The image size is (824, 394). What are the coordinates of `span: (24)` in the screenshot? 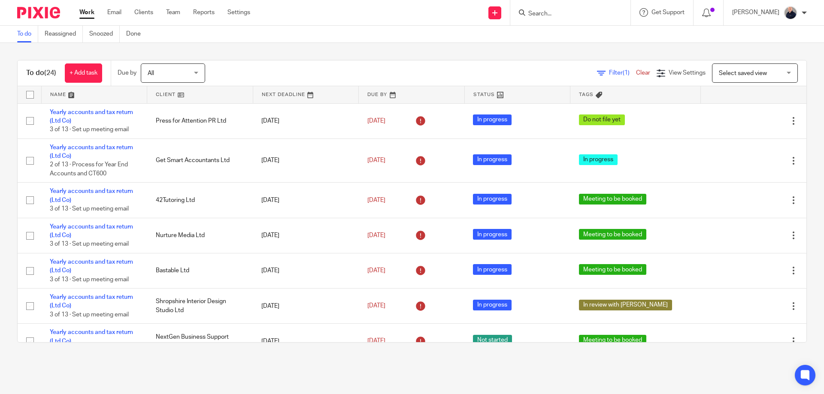 It's located at (50, 73).